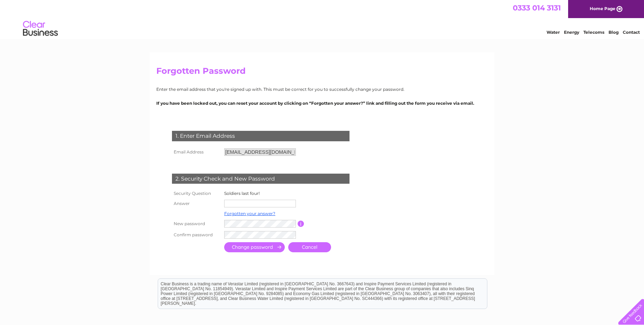 The image size is (644, 325). Describe the element at coordinates (594, 32) in the screenshot. I see `a: Telecoms` at that location.